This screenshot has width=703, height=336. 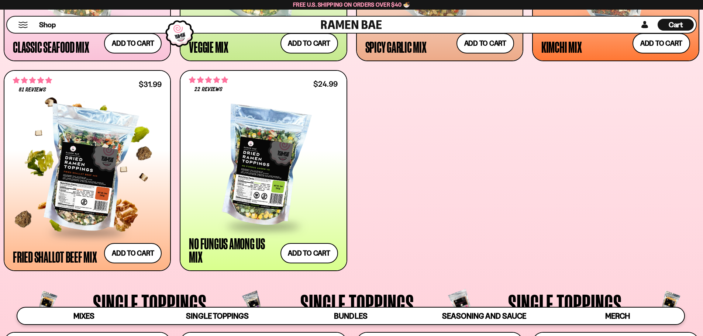 I want to click on div: Spicy Garlic Mix, so click(x=396, y=47).